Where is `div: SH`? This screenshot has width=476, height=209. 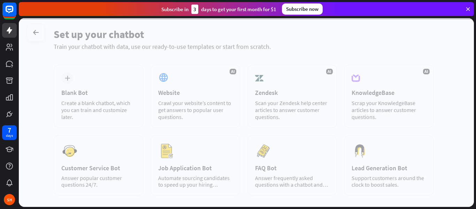
div: SH is located at coordinates (9, 199).